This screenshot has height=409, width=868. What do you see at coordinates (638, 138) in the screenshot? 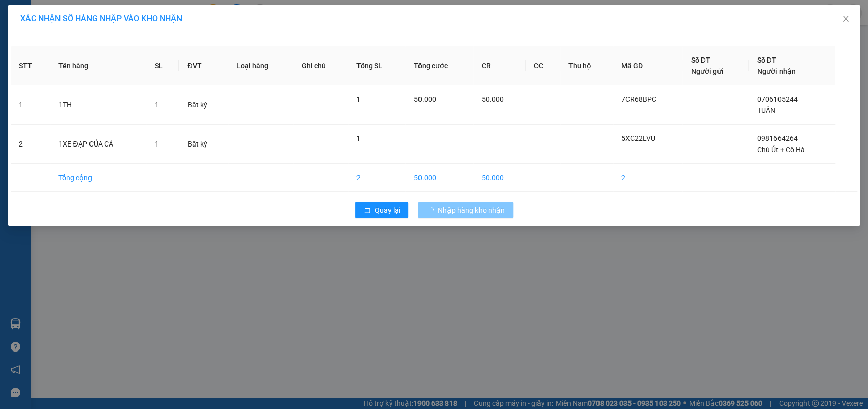
I see `span: 5XC22LVU` at bounding box center [638, 138].